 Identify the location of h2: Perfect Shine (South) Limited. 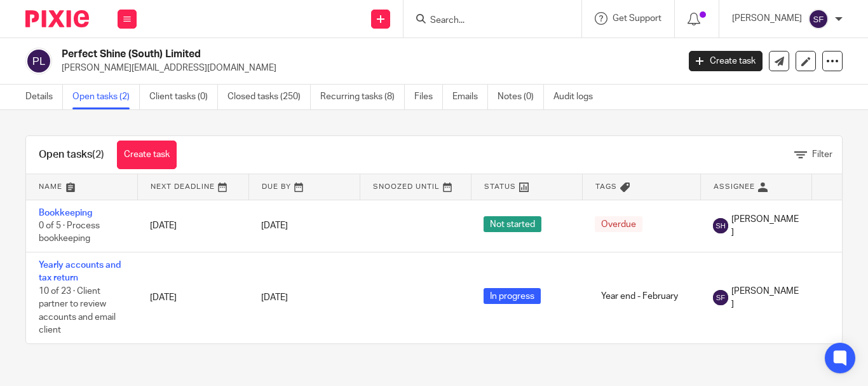
(305, 54).